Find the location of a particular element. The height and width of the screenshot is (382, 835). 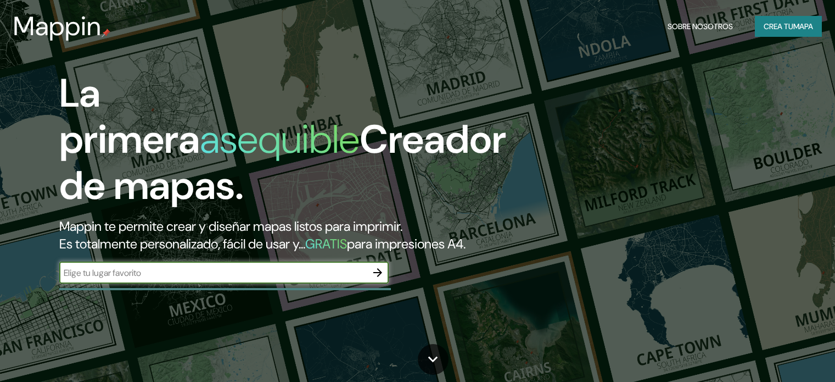

font: para impresiones A4. is located at coordinates (406, 243).